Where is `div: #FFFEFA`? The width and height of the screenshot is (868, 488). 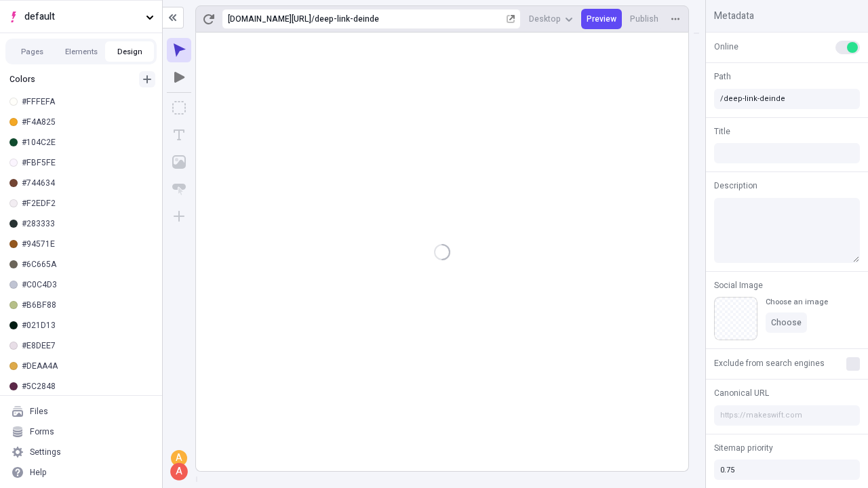 div: #FFFEFA is located at coordinates (86, 102).